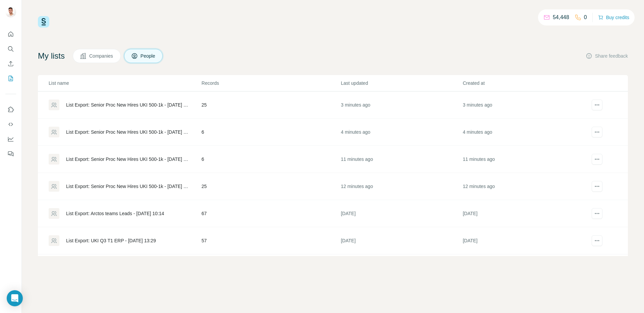  I want to click on img: Surfe Logo, so click(43, 22).